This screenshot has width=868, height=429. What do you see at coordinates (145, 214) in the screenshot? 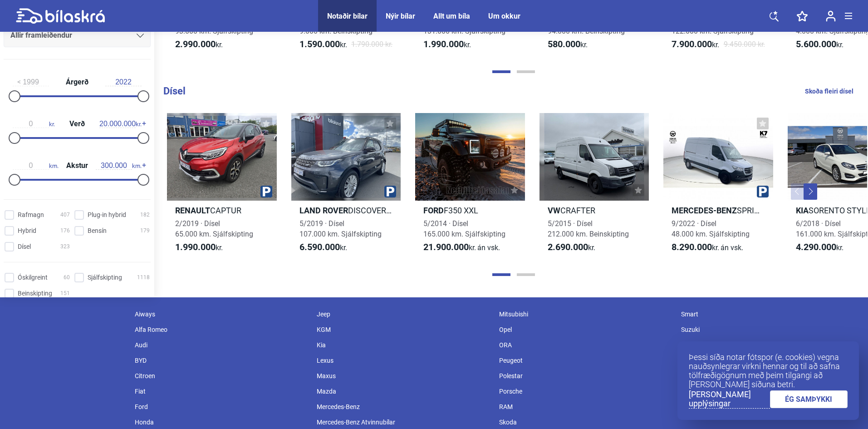
I see `span: 182` at bounding box center [145, 214].